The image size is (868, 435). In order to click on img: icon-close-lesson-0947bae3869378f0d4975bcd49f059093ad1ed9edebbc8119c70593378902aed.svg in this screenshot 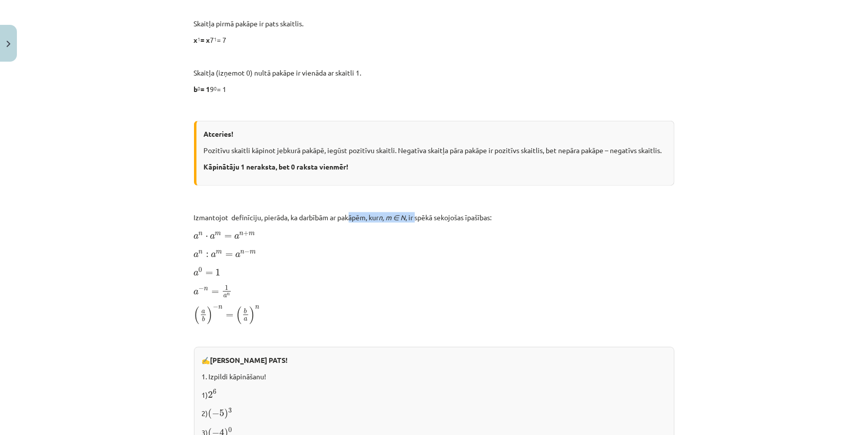, I will do `click(8, 44)`.